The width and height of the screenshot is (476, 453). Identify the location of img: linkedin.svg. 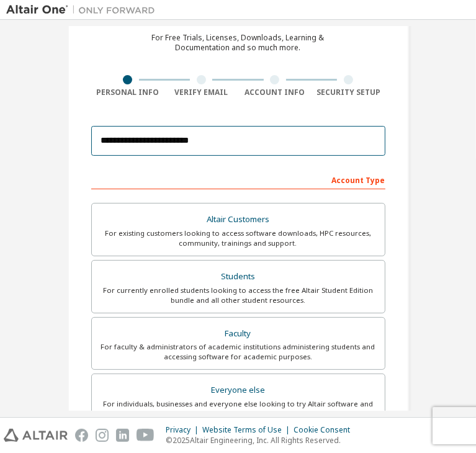
(122, 435).